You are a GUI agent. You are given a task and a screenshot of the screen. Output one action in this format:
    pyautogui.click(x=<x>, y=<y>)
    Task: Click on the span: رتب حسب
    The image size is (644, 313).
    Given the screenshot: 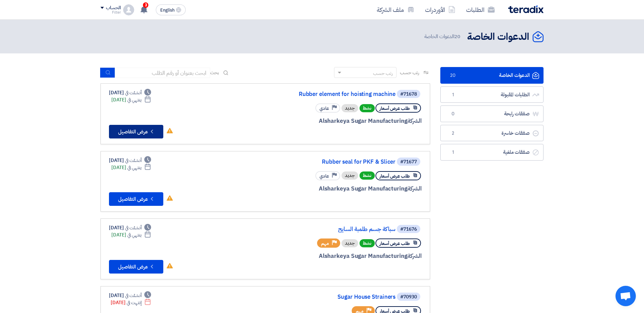 What is the action you would take?
    pyautogui.click(x=409, y=72)
    